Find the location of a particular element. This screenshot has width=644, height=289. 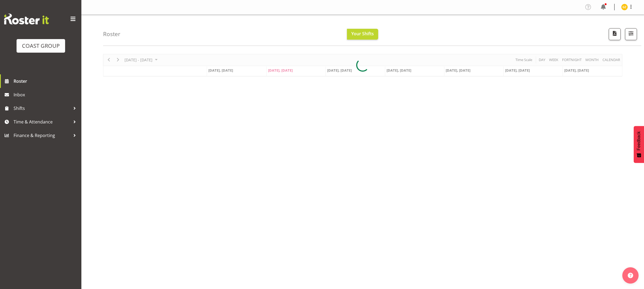

button: Download a PDF of the roster according to the set date range. is located at coordinates (614, 34).